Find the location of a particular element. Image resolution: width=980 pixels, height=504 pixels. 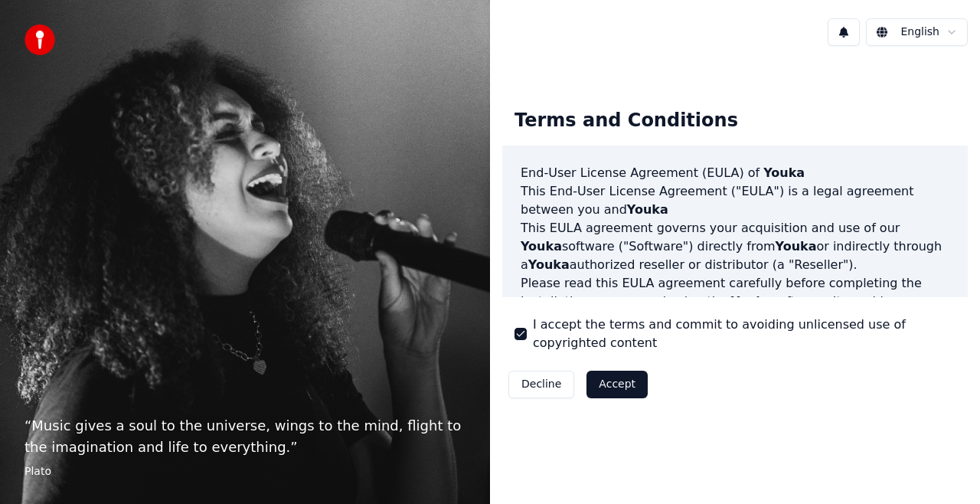

label: I accept the terms and commit to avoiding unlicensed use of copyrighted content is located at coordinates (744, 334).